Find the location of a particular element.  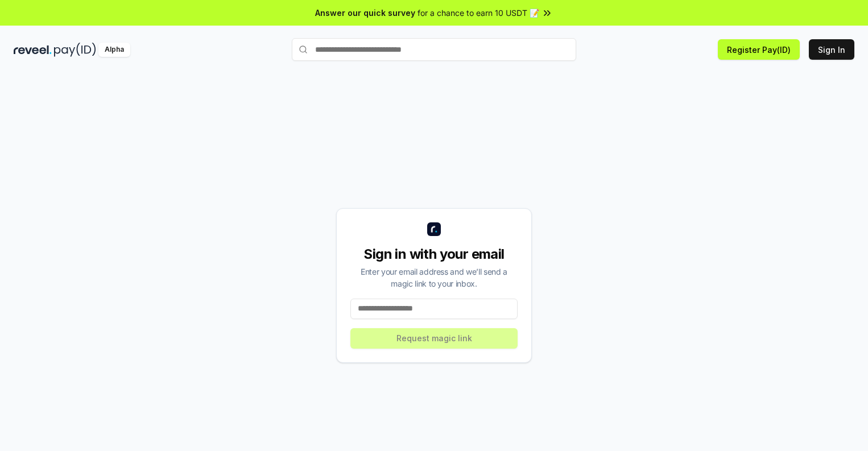

div: Alpha is located at coordinates (114, 49).